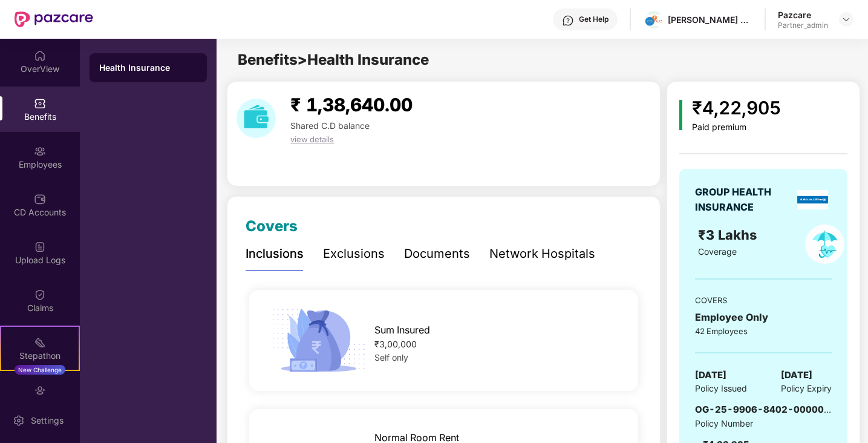  What do you see at coordinates (40, 294) in the screenshot?
I see `img: svg+xml;base64,PHN2ZyBpZD0iQ2xhaW0iIHhtbG5zPSJodHRwOi8vd3d3LnczLm9yZy8yMDAwL3N2ZyIgd2lkdGg9IjIwIi...` at bounding box center [40, 294].